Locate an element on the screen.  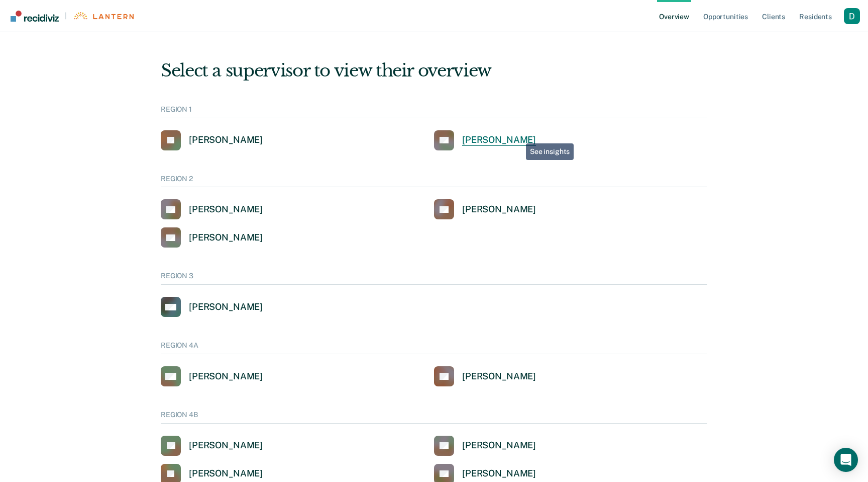
div: REGION 1 is located at coordinates (434, 112).